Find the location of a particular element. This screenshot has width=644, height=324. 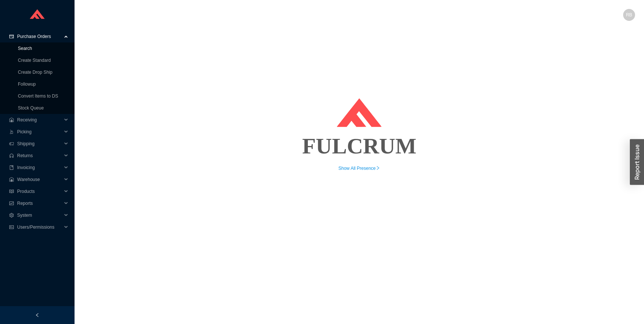

span: left is located at coordinates (37, 315).